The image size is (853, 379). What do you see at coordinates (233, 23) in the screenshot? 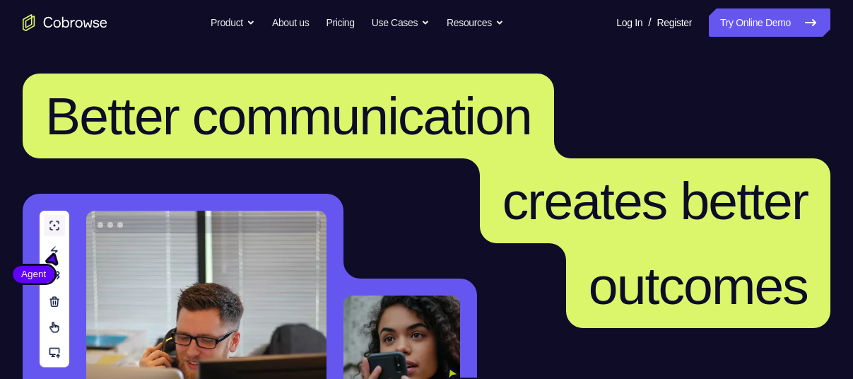
I see `button: Product` at bounding box center [233, 23].